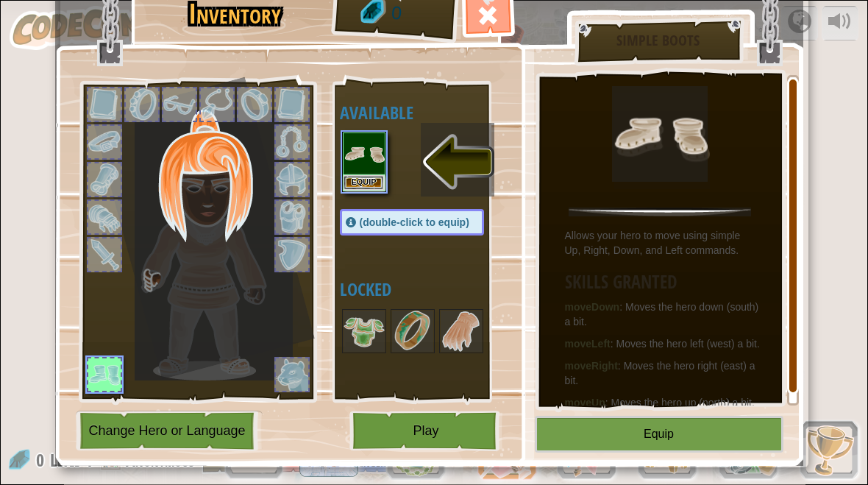 The width and height of the screenshot is (868, 485). What do you see at coordinates (682, 402) in the screenshot?
I see `span: Moves the hero up (north) a bit.` at bounding box center [682, 402].